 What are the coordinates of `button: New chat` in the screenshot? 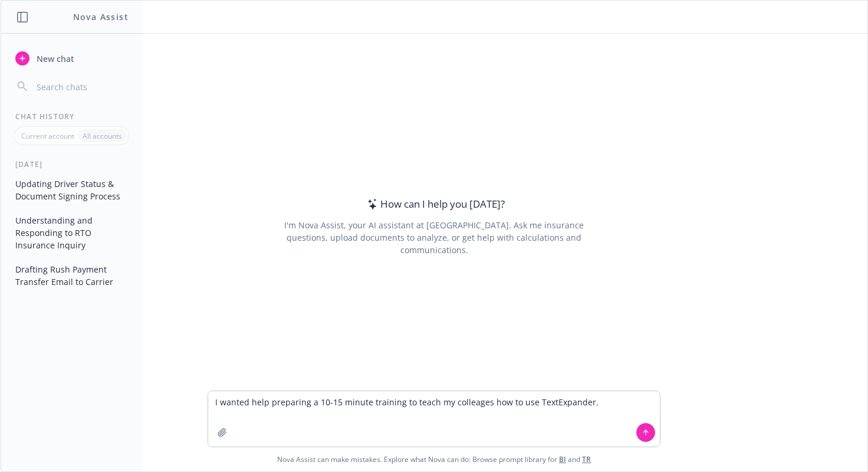 It's located at (71, 58).